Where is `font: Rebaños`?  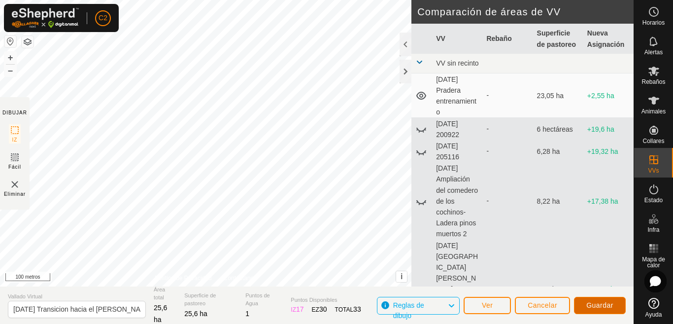
font: Rebaños is located at coordinates (653, 82).